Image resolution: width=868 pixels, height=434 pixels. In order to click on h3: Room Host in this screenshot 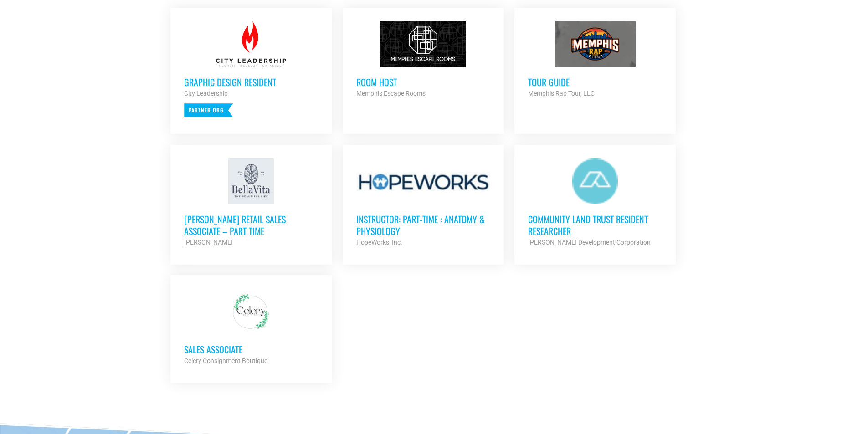, I will do `click(424, 82)`.